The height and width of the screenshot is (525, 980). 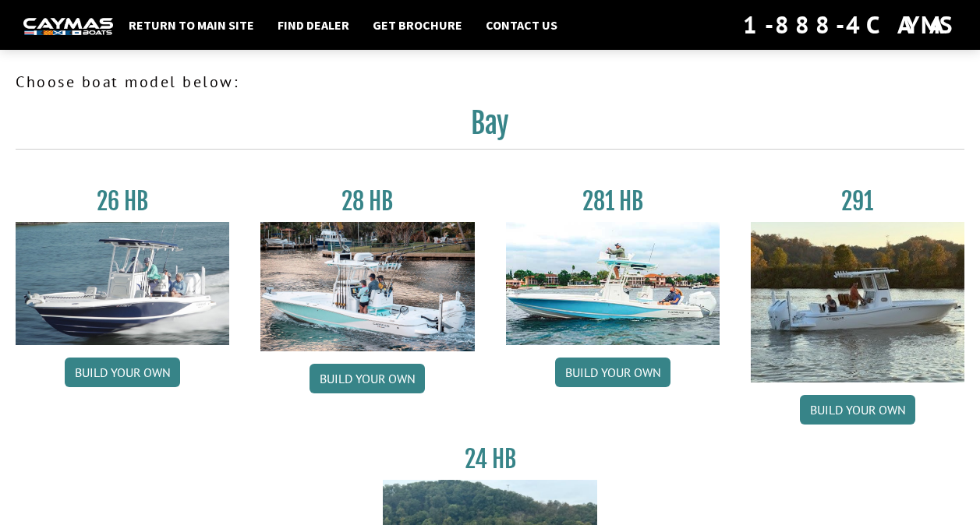 What do you see at coordinates (490, 128) in the screenshot?
I see `h2: Bay` at bounding box center [490, 128].